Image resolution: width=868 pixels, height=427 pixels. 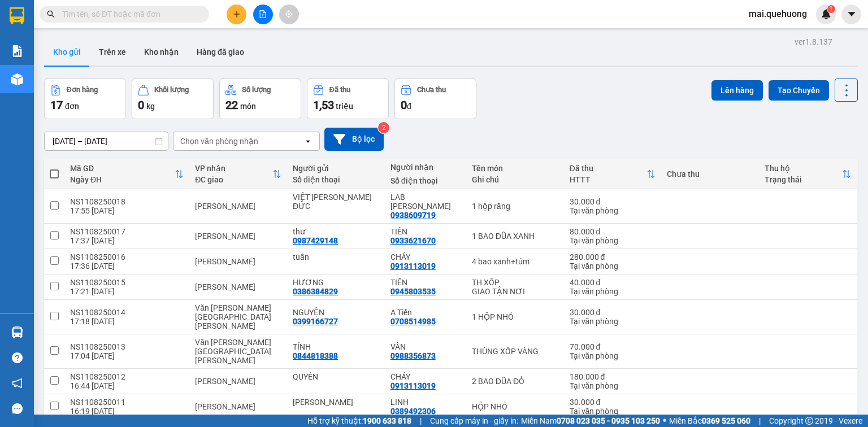 I want to click on div: Mã GD, so click(x=122, y=168).